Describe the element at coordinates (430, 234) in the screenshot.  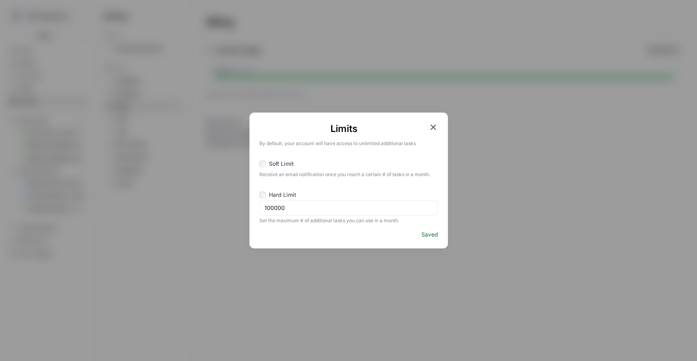
I see `span: Saved` at that location.